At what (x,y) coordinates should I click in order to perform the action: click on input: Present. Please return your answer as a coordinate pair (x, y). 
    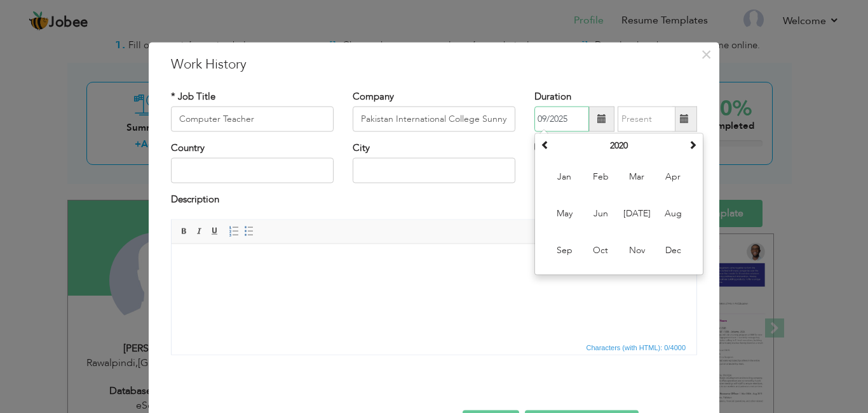
    Looking at the image, I should click on (647, 119).